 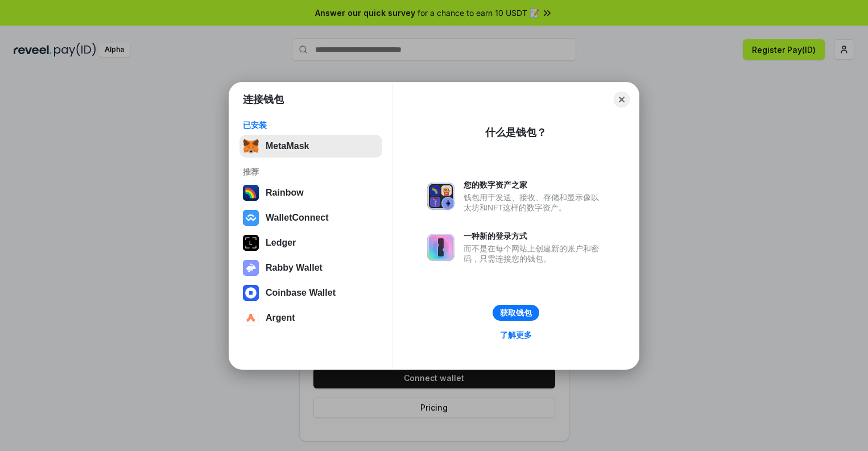 What do you see at coordinates (297, 218) in the screenshot?
I see `div: WalletConnect` at bounding box center [297, 218].